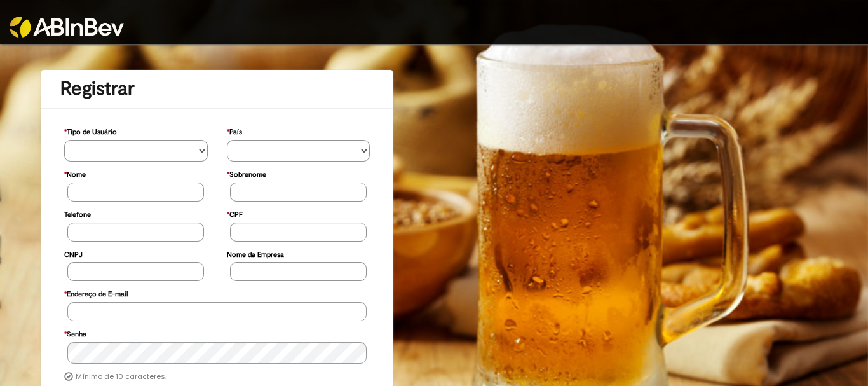  What do you see at coordinates (67, 26) in the screenshot?
I see `img: ABInbev-white.png` at bounding box center [67, 26].